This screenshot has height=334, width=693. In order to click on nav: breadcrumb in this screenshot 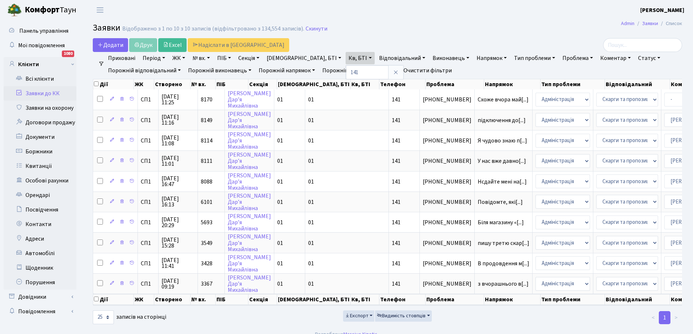, I will do `click(651, 24)`.